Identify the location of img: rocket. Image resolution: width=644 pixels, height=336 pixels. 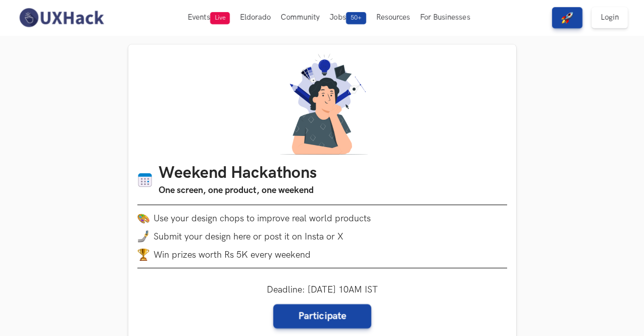
(567, 18).